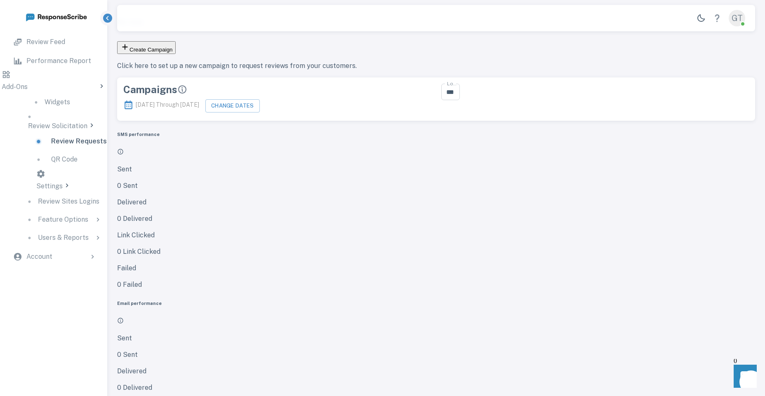 The height and width of the screenshot is (396, 765). I want to click on p: Settings, so click(49, 187).